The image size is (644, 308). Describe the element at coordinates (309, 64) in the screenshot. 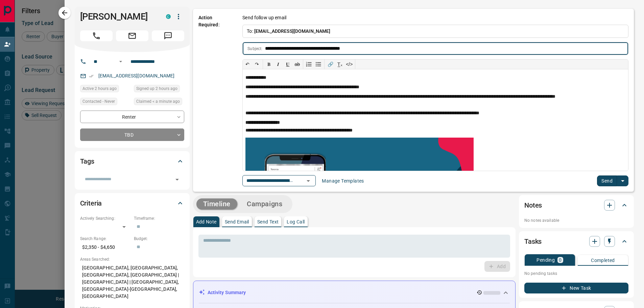

I see `button: Numbered list` at that location.